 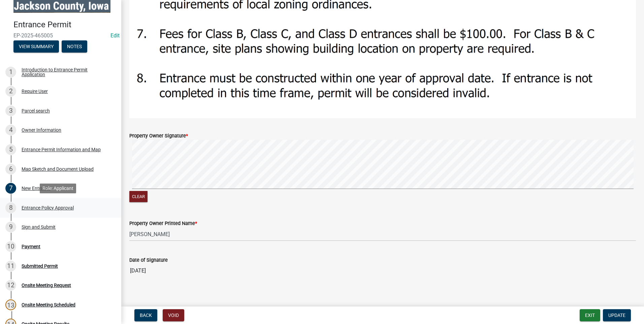 What do you see at coordinates (115, 35) in the screenshot?
I see `wm-modal-confirm: Edit Application Number` at bounding box center [115, 35].